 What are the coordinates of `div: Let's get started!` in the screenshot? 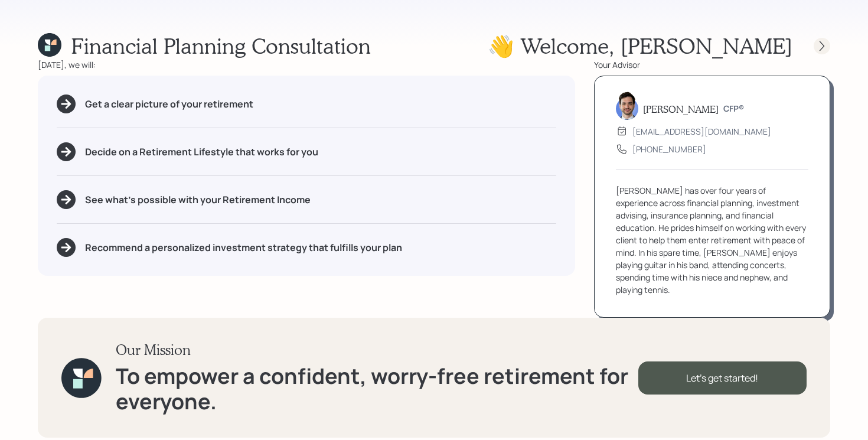 It's located at (723, 378).